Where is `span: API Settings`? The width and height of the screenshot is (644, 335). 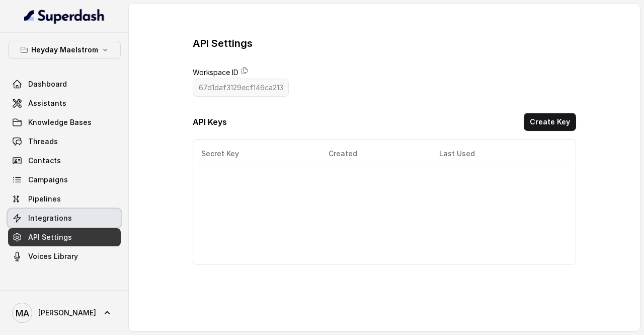
span: API Settings is located at coordinates (50, 237).